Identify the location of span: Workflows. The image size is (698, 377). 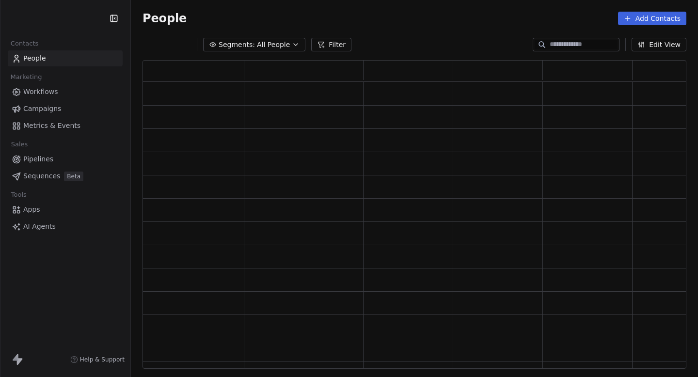
(41, 92).